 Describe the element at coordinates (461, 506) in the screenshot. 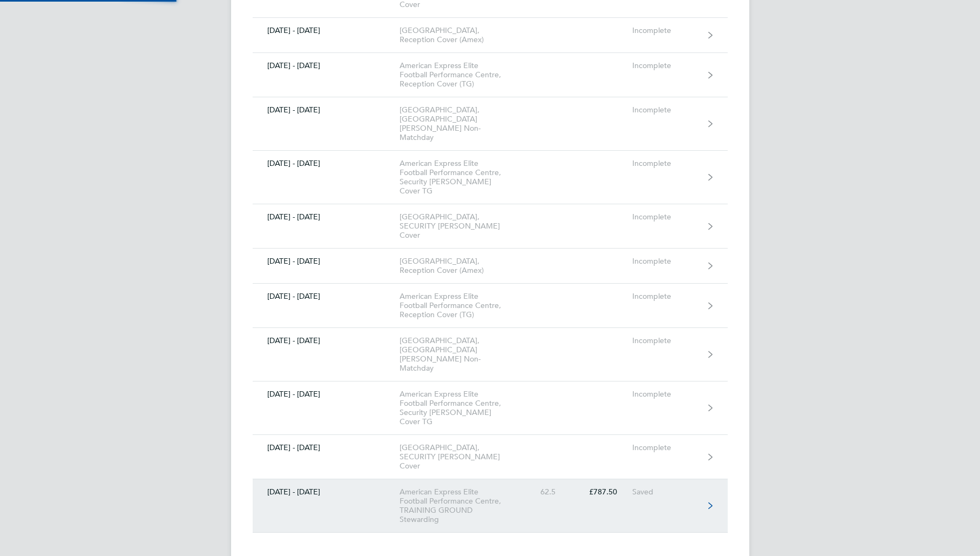

I see `div: American Express Elite Football Performance Centre, TRAINING GROUND Stewarding` at that location.